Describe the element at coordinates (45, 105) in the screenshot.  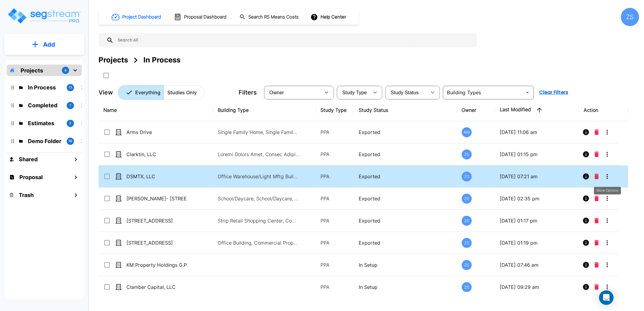
I see `p: Completed` at that location.